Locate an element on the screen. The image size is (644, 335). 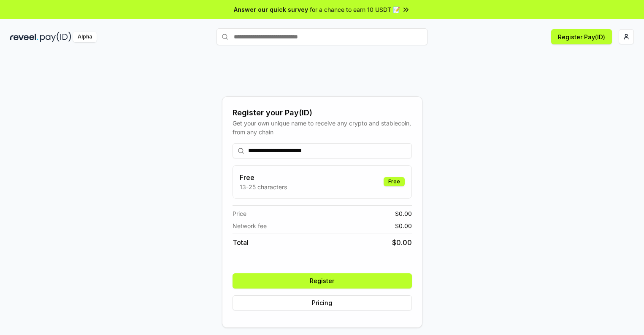
span: Network fee is located at coordinates (250, 225).